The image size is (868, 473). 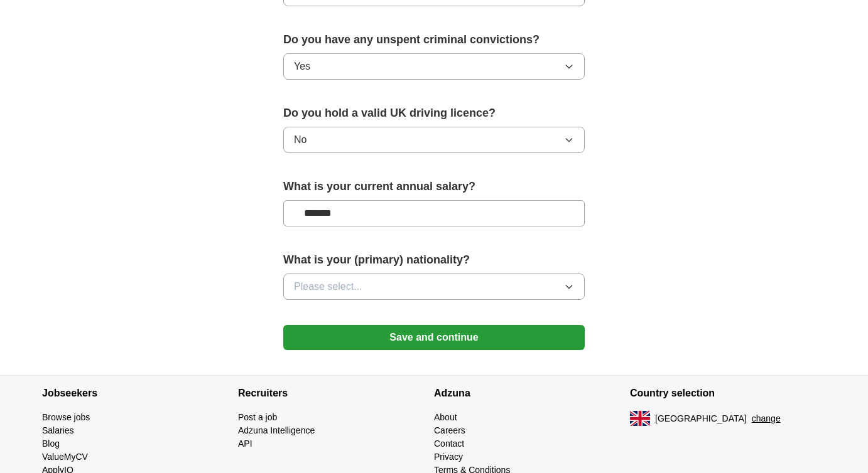 What do you see at coordinates (434, 40) in the screenshot?
I see `label: Do you have any unspent criminal convictions?` at bounding box center [434, 40].